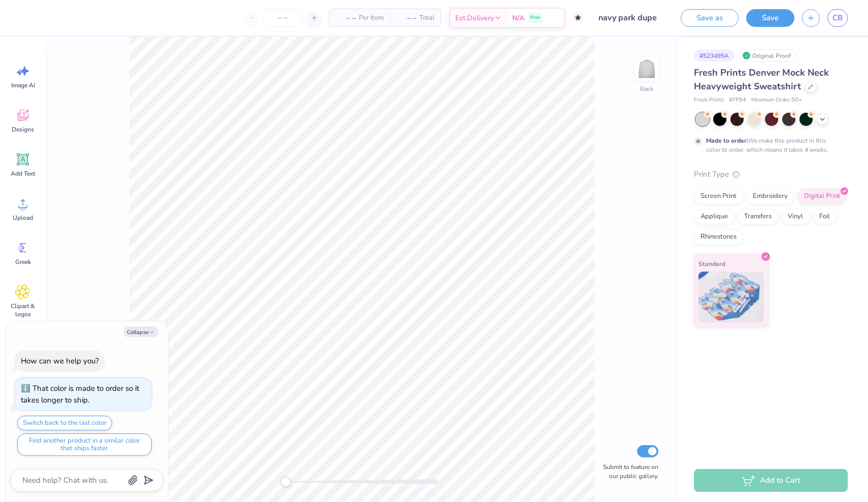  What do you see at coordinates (738, 100) in the screenshot?
I see `span: # FP94` at bounding box center [738, 100].